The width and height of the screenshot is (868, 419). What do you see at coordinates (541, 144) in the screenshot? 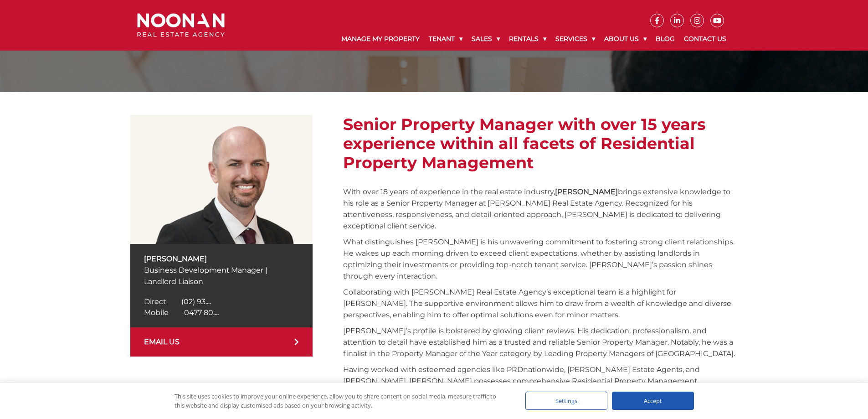
I see `h2: Senior Property Manager with over 15 years experience within all facets of Residential Property M...` at bounding box center [541, 144].